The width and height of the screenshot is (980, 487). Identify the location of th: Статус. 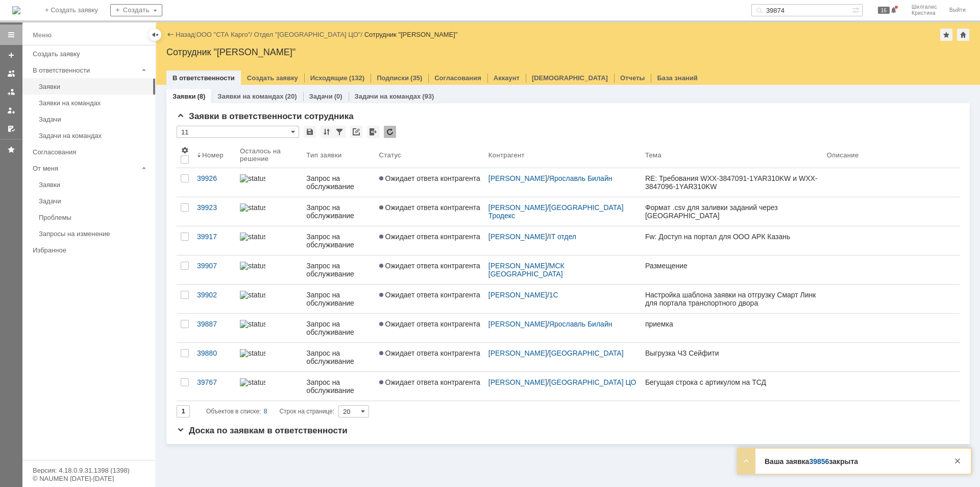
(430, 155).